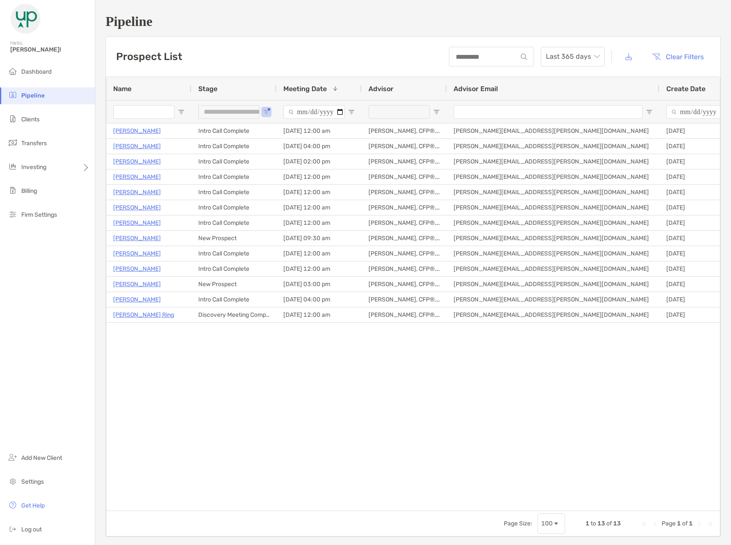 Image resolution: width=731 pixels, height=545 pixels. What do you see at coordinates (645, 523) in the screenshot?
I see `div: First Page` at bounding box center [645, 523].